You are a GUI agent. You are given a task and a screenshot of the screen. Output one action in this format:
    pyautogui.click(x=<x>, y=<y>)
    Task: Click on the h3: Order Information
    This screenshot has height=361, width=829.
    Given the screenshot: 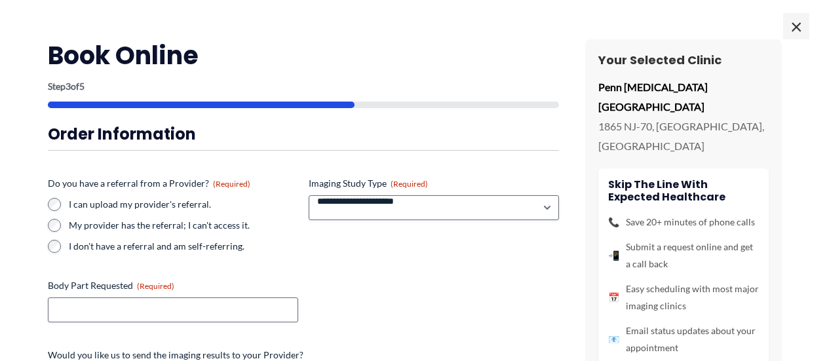 What is the action you would take?
    pyautogui.click(x=303, y=134)
    